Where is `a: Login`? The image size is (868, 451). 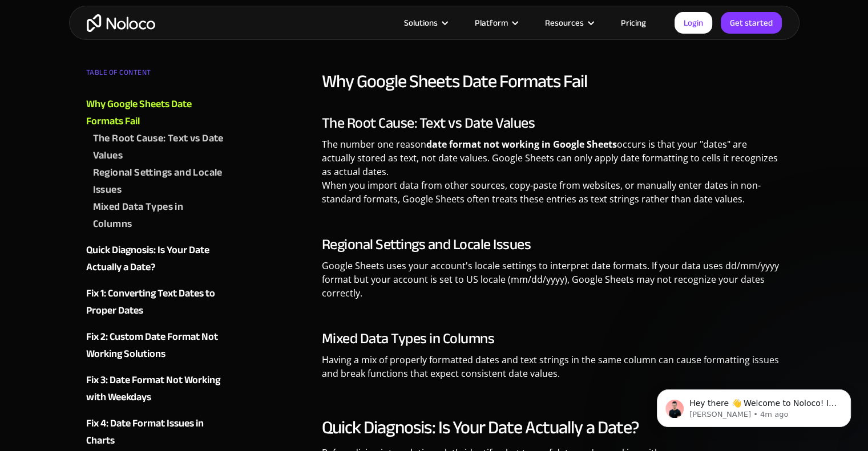 a: Login is located at coordinates (694, 23).